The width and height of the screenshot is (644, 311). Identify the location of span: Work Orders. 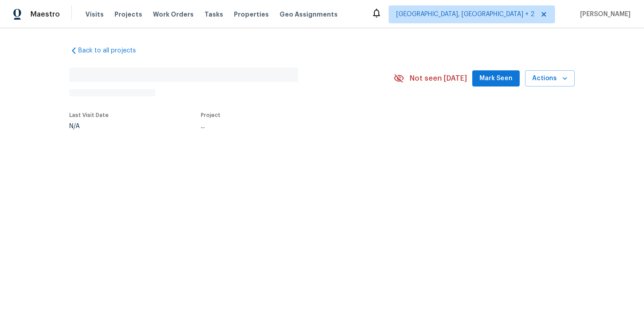
(173, 15).